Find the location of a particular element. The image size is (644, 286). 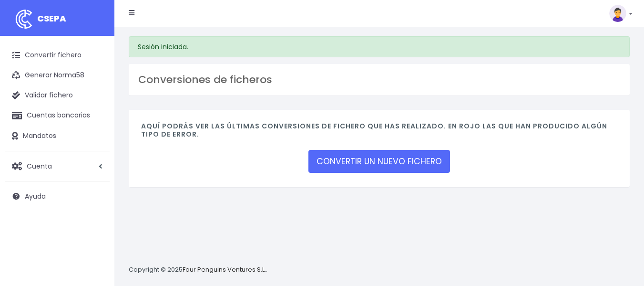

p: Copyright © 2025 . is located at coordinates (198, 269).